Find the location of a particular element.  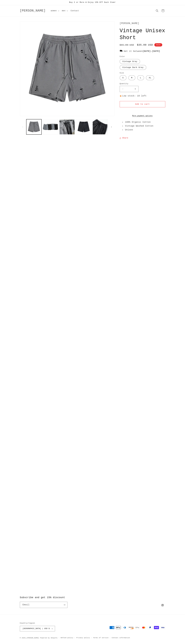

small: © 2025, is located at coordinates (29, 638).